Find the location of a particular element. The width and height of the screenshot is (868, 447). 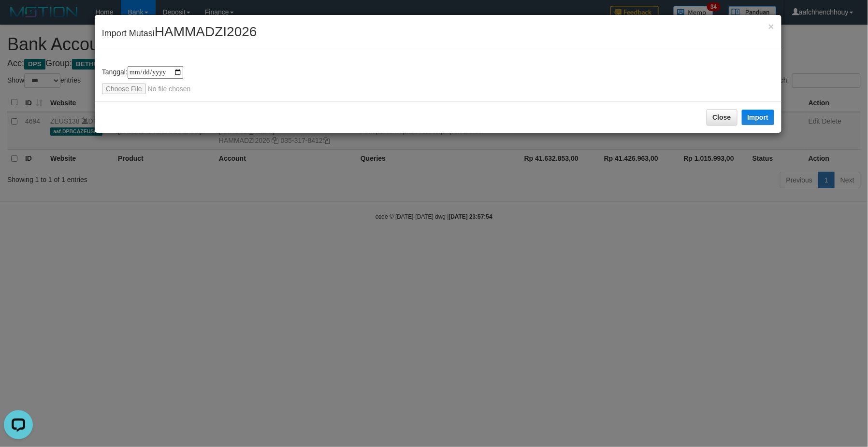

div: Tanggal: is located at coordinates (438, 80).